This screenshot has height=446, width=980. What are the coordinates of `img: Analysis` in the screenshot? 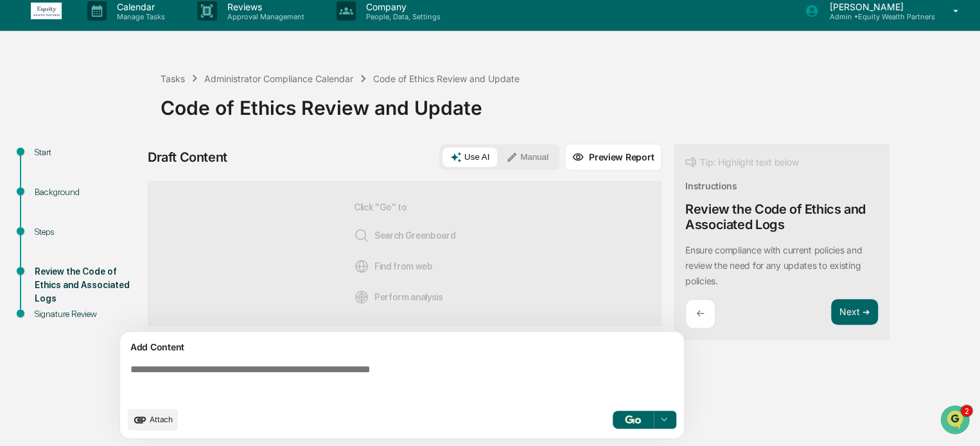 It's located at (362, 297).